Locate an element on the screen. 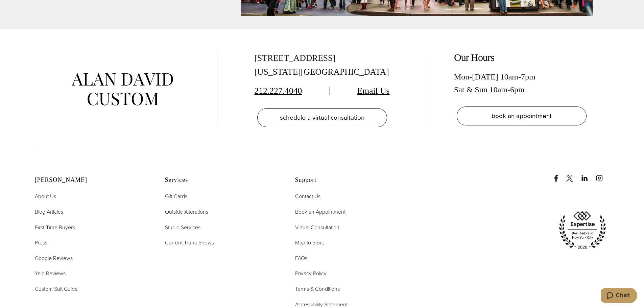 This screenshot has height=308, width=644. span: About Us is located at coordinates (45, 196).